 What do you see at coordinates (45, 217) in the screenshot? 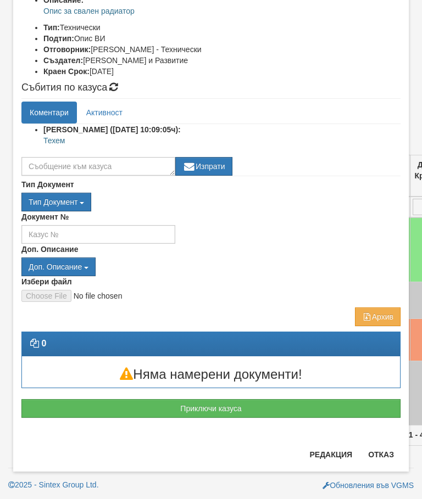
I see `label: Документ №` at bounding box center [45, 217].